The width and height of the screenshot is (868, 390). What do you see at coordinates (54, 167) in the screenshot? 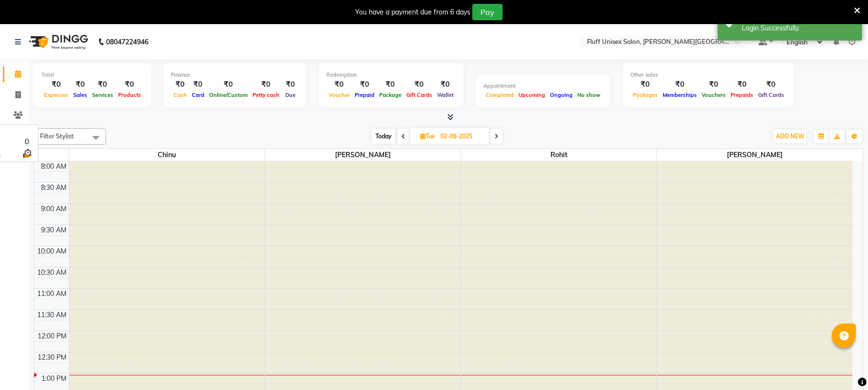
I see `div: 8:00 AM` at bounding box center [54, 167].